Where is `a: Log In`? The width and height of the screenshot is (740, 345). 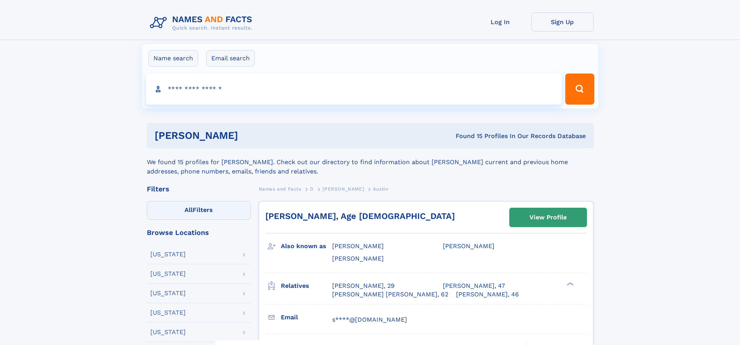 a: Log In is located at coordinates (500, 22).